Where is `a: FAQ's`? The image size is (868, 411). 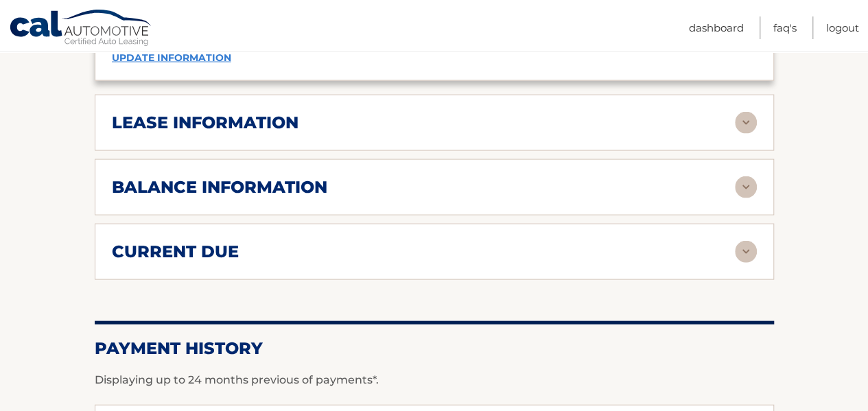
a: FAQ's is located at coordinates (785, 27).